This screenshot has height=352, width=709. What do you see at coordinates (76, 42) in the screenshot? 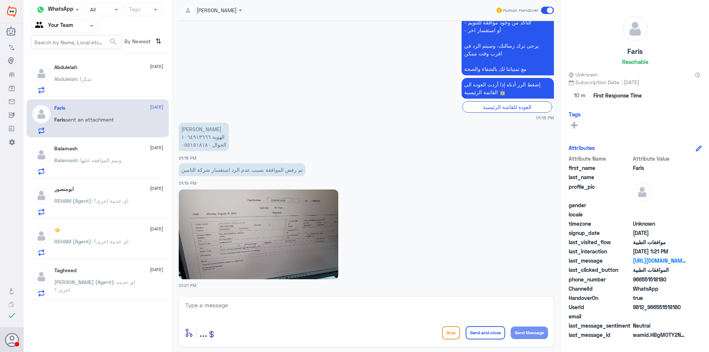
I see `input: Search by Name, Local etc…` at bounding box center [76, 42].